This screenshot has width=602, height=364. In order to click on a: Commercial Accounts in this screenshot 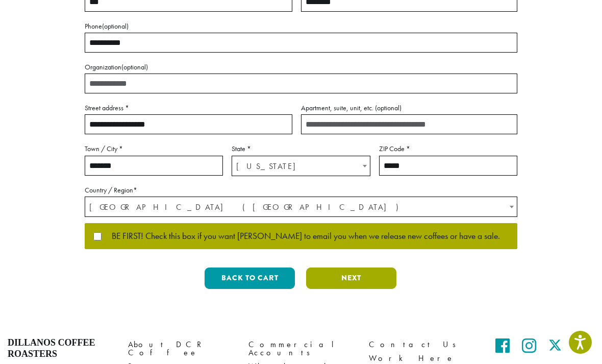, I will do `click(301, 348)`.